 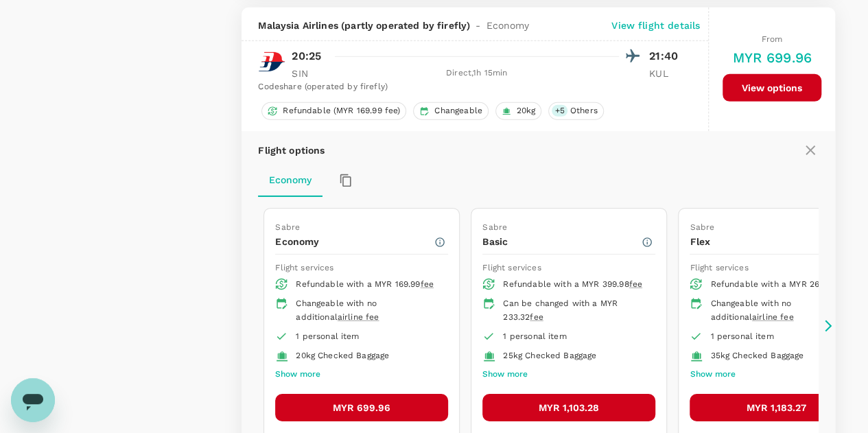 What do you see at coordinates (584, 111) in the screenshot?
I see `span: Others` at bounding box center [584, 111].